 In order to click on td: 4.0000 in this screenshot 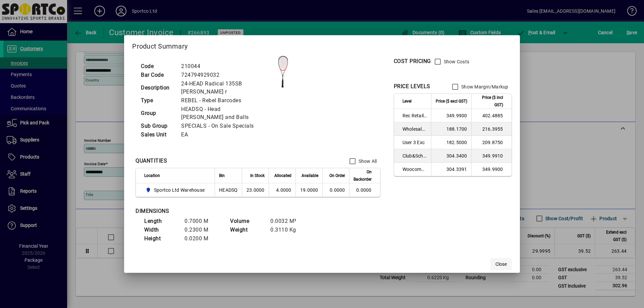, I will do `click(282, 190)`.